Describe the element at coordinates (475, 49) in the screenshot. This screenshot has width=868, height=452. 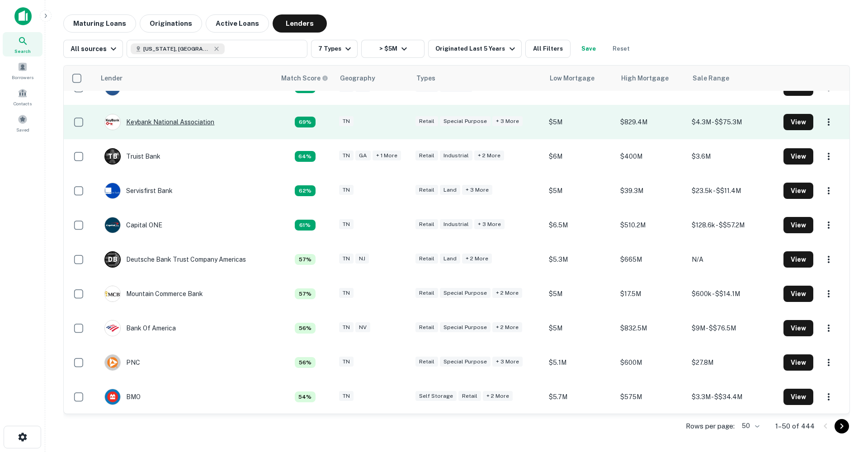
I see `button: Originated Last 5 Years` at that location.